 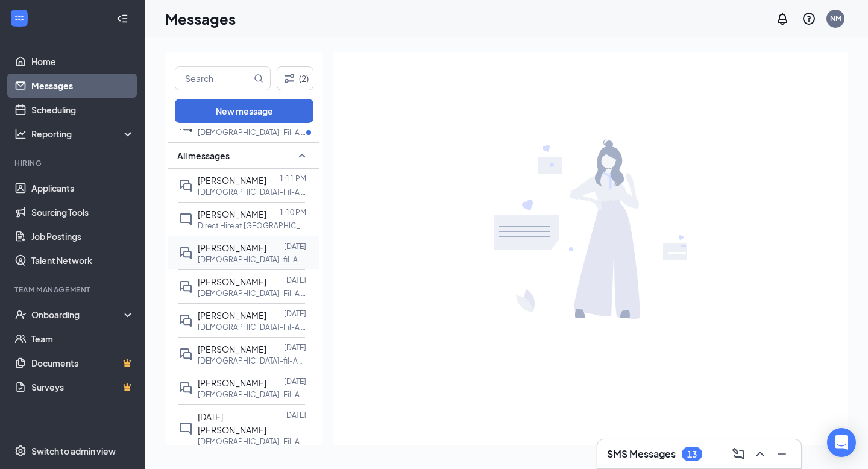 I want to click on div: Hiring, so click(x=73, y=163).